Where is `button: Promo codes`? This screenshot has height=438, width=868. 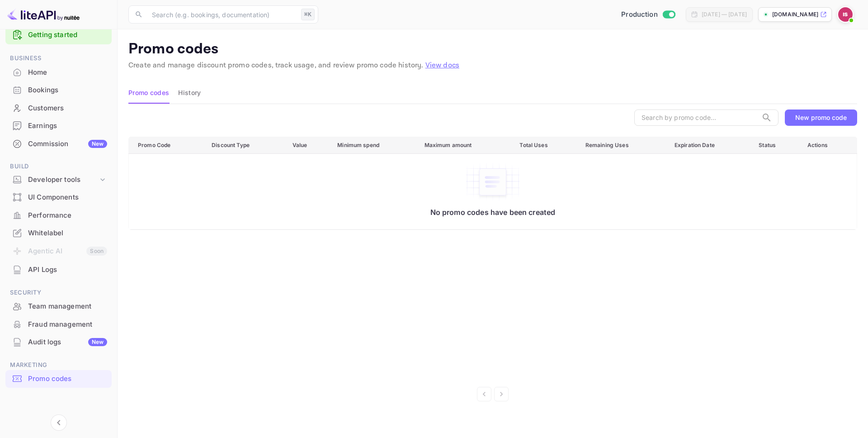 button: Promo codes is located at coordinates (149, 93).